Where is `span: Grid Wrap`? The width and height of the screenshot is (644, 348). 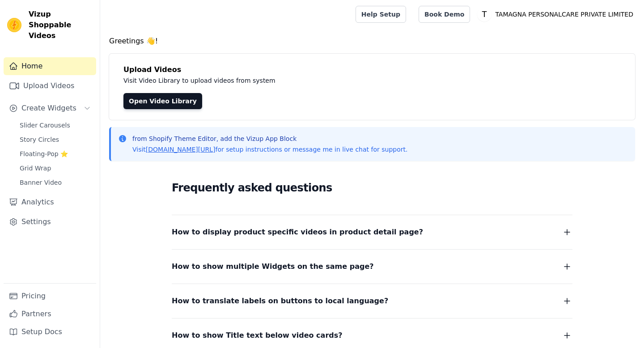
span: Grid Wrap is located at coordinates (35, 169).